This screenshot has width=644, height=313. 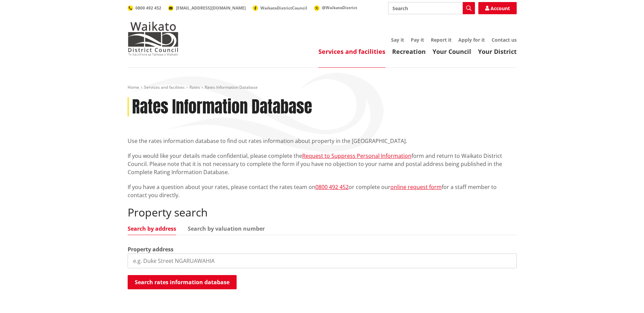 What do you see at coordinates (222, 107) in the screenshot?
I see `h1: Rates Information Database` at bounding box center [222, 107].